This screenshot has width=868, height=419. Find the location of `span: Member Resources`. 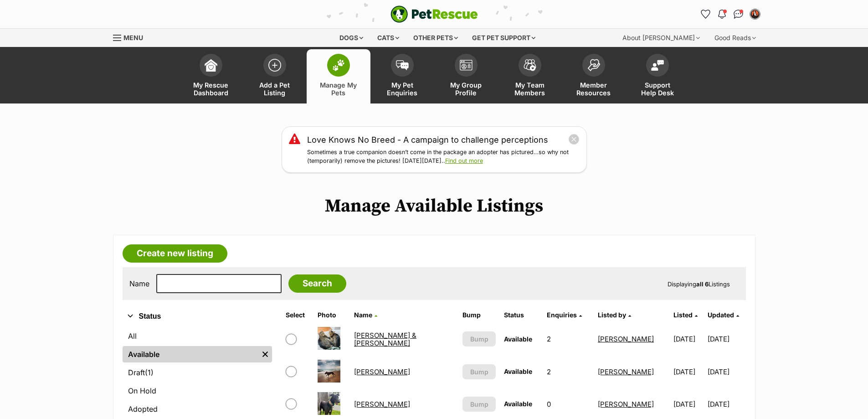

span: Member Resources is located at coordinates (594, 89).